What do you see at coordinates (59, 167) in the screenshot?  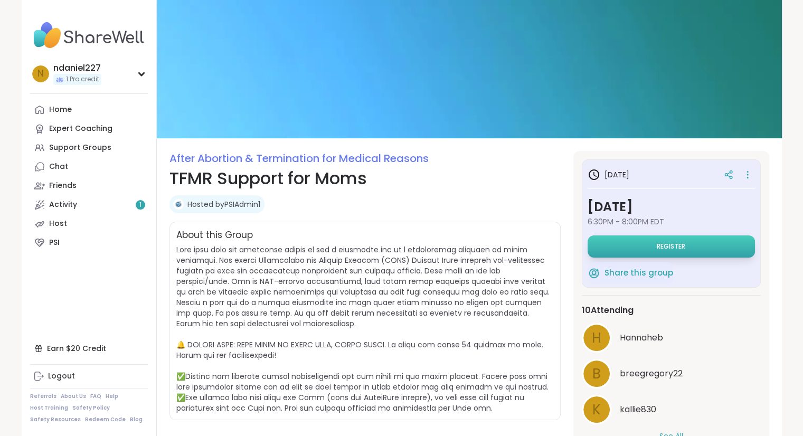 I see `div: Chat` at bounding box center [59, 167].